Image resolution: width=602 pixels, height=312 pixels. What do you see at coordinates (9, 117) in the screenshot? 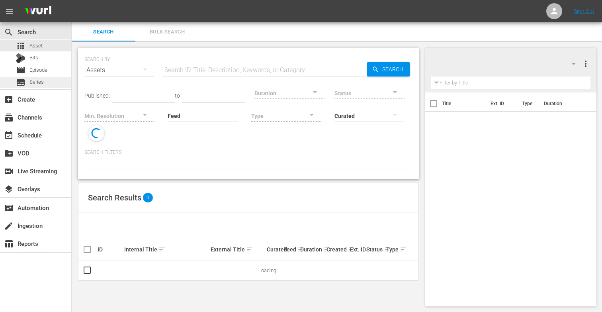
I see `span: Channels` at bounding box center [9, 117].